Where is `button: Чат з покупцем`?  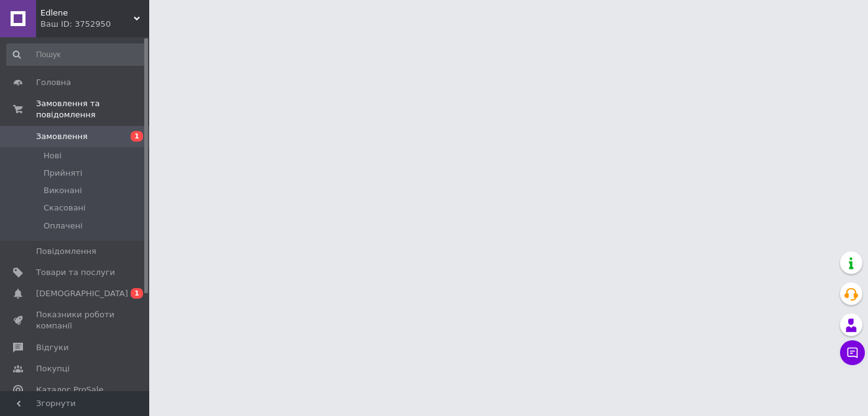 button: Чат з покупцем is located at coordinates (852, 353).